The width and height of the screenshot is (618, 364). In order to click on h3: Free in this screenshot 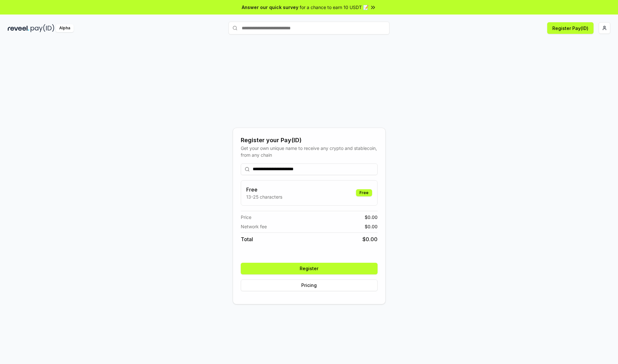, I will do `click(265, 189)`.